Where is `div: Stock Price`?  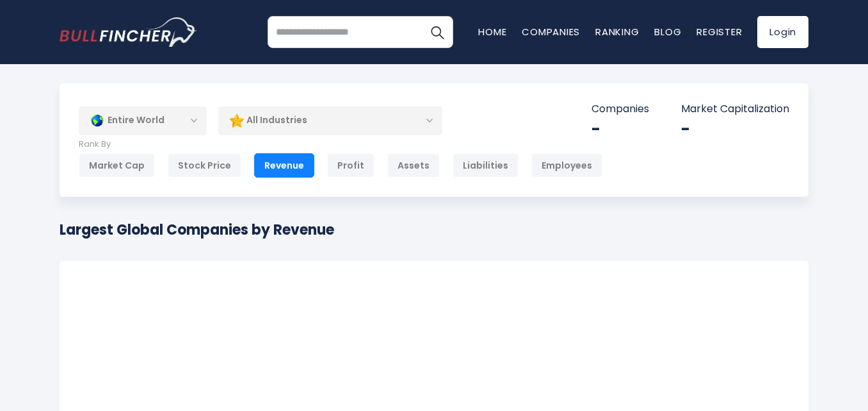
div: Stock Price is located at coordinates (204, 166).